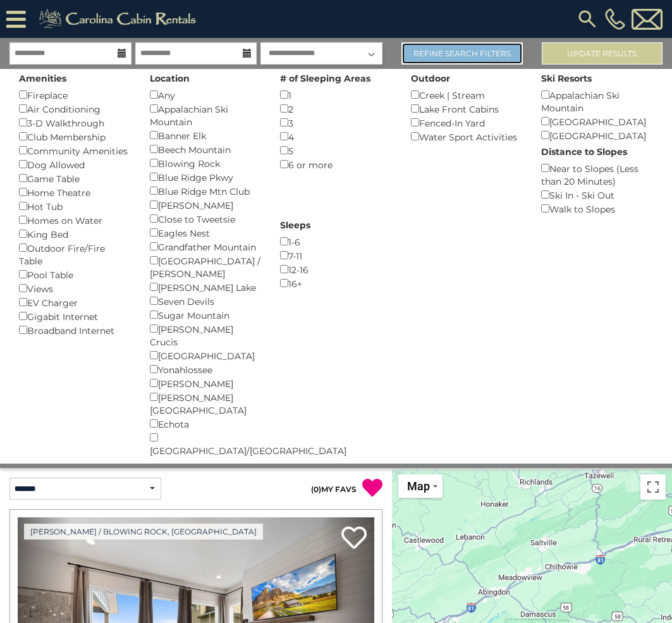  I want to click on div: Game Table, so click(75, 179).